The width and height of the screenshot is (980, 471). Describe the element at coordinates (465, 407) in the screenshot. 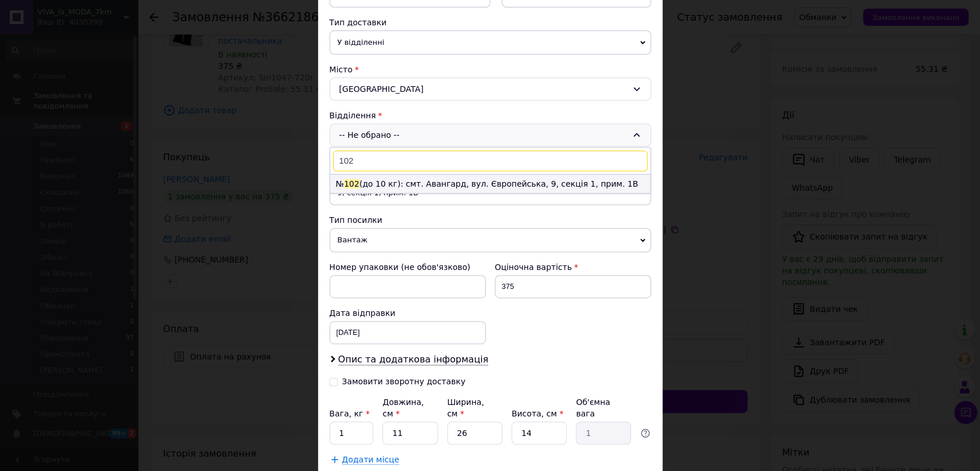

I see `label: Ширина, см` at that location.